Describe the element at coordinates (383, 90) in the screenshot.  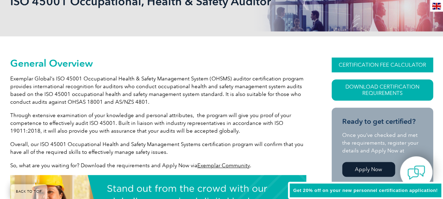
I see `a: Download Certification Requirements` at that location.